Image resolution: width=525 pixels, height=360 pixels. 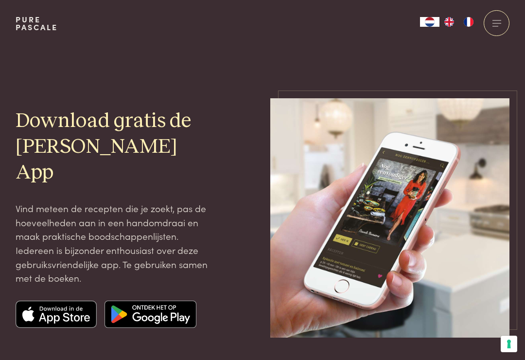 What do you see at coordinates (150, 314) in the screenshot?
I see `img: Google app store` at bounding box center [150, 314].